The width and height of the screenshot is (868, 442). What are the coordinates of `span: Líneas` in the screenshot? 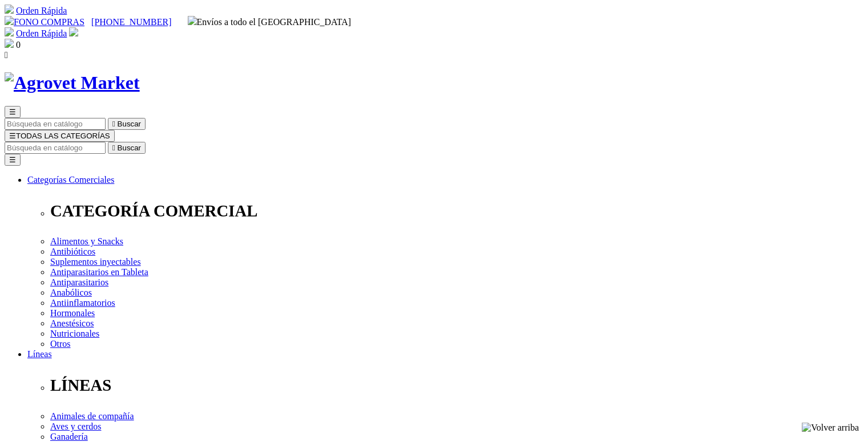 It's located at (39, 354).